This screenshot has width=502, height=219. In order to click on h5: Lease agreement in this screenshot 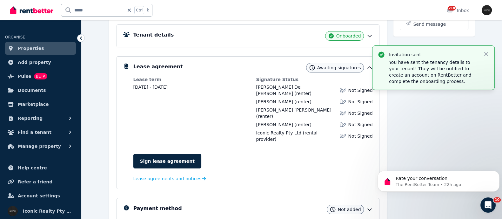, I will do `click(158, 67)`.